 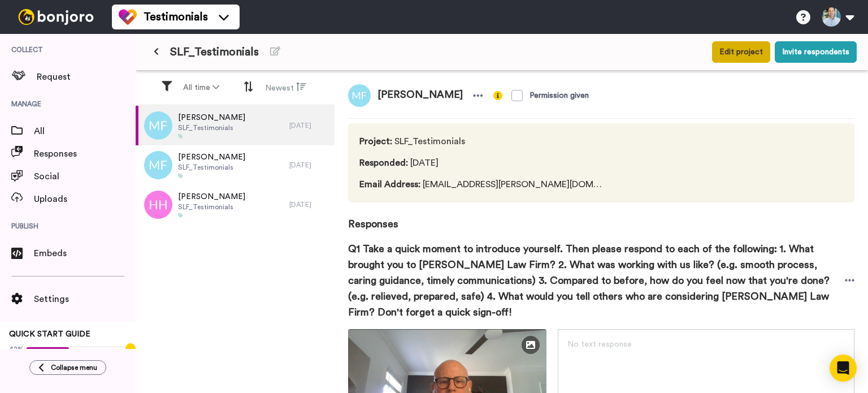 I want to click on button: Newest, so click(x=286, y=88).